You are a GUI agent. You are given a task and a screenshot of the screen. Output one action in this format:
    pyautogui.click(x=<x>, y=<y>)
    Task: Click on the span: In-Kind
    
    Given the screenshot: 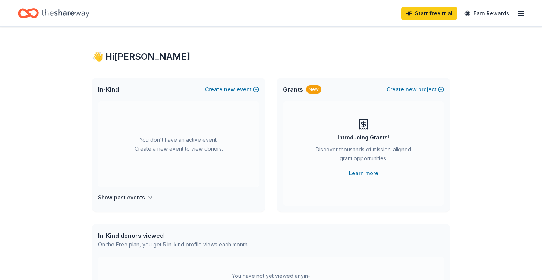 What is the action you would take?
    pyautogui.click(x=108, y=89)
    